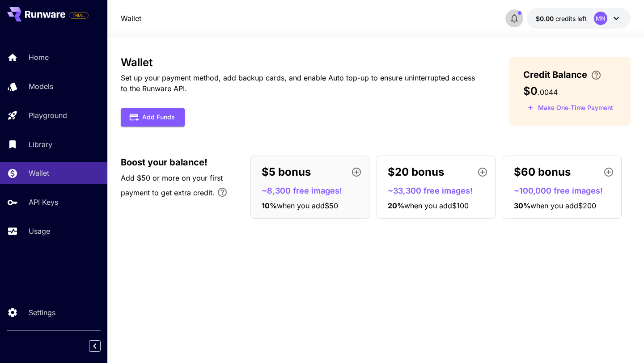 This screenshot has height=363, width=644. What do you see at coordinates (38, 57) in the screenshot?
I see `p: Home` at bounding box center [38, 57].